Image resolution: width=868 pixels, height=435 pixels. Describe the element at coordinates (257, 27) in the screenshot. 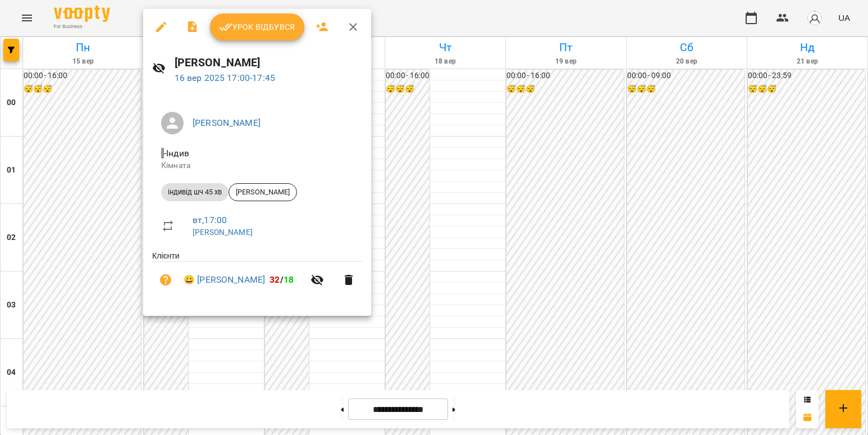

I see `button: Урок відбувся` at that location.